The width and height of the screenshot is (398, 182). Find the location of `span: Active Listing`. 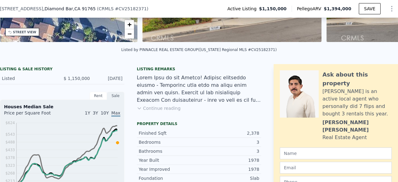

span: Active Listing is located at coordinates (243, 9).